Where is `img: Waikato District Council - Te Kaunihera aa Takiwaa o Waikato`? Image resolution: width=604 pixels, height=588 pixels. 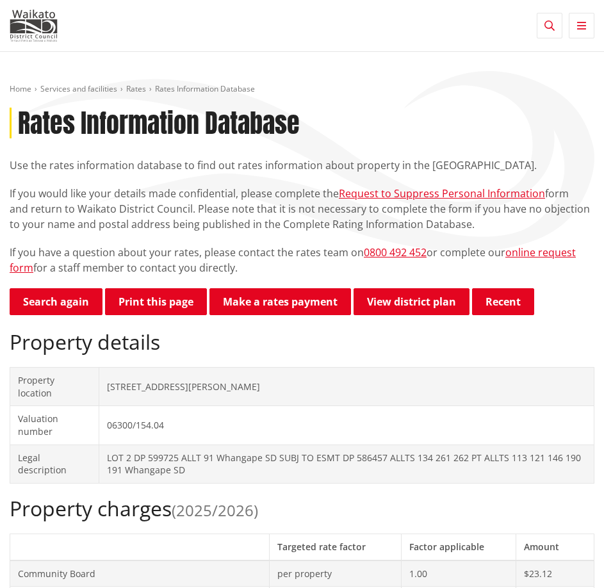
img: Waikato District Council - Te Kaunihera aa Takiwaa o Waikato is located at coordinates (33, 26).